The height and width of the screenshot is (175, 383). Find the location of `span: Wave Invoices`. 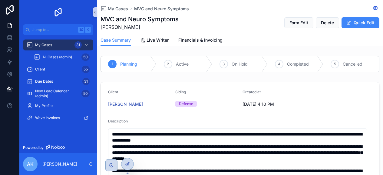

span: Wave Invoices is located at coordinates (48, 118).